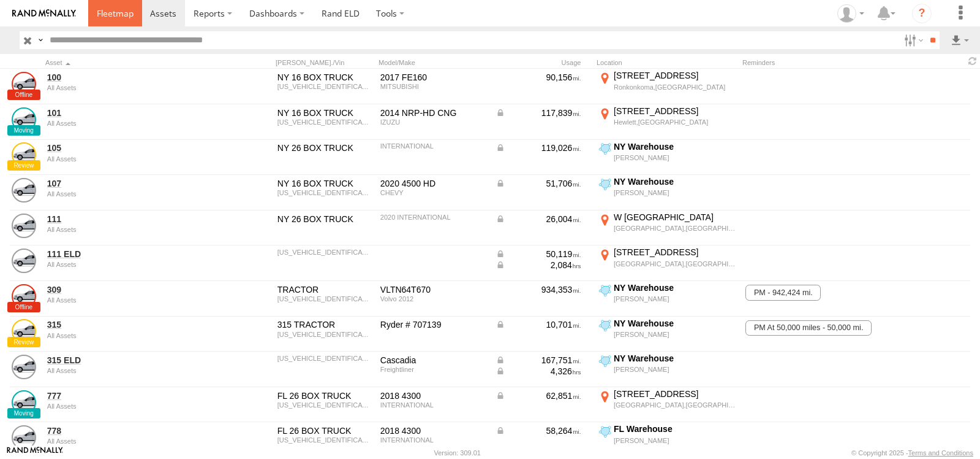 This screenshot has height=459, width=980. Describe the element at coordinates (434, 122) in the screenshot. I see `div: IZUZU` at that location.